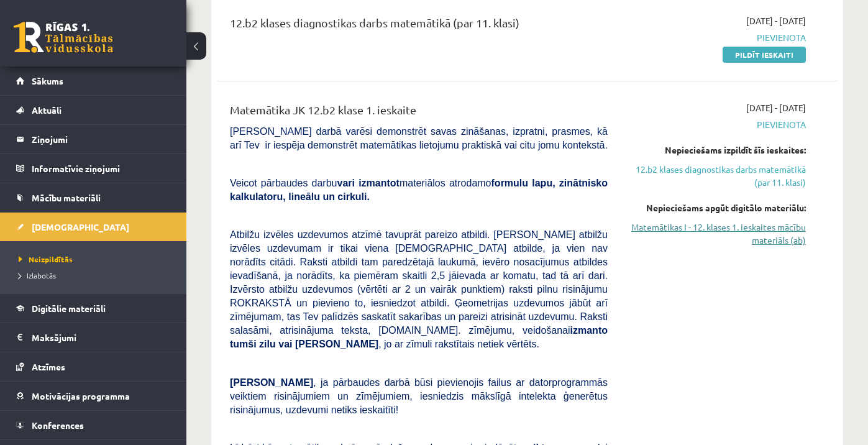  Describe the element at coordinates (47, 80) in the screenshot. I see `span: Sākums` at that location.